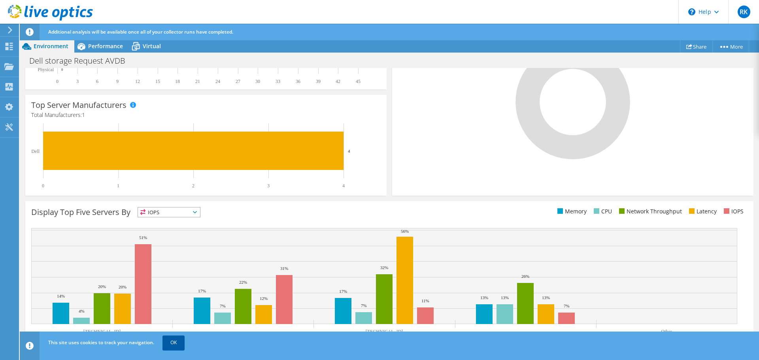 The image size is (759, 360). Describe the element at coordinates (264, 298) in the screenshot. I see `text: 12%` at that location.